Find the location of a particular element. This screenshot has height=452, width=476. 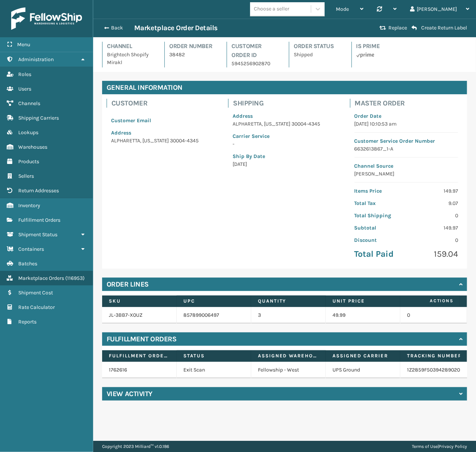

a: JL-3BB7-X0UZ is located at coordinates (126, 315).